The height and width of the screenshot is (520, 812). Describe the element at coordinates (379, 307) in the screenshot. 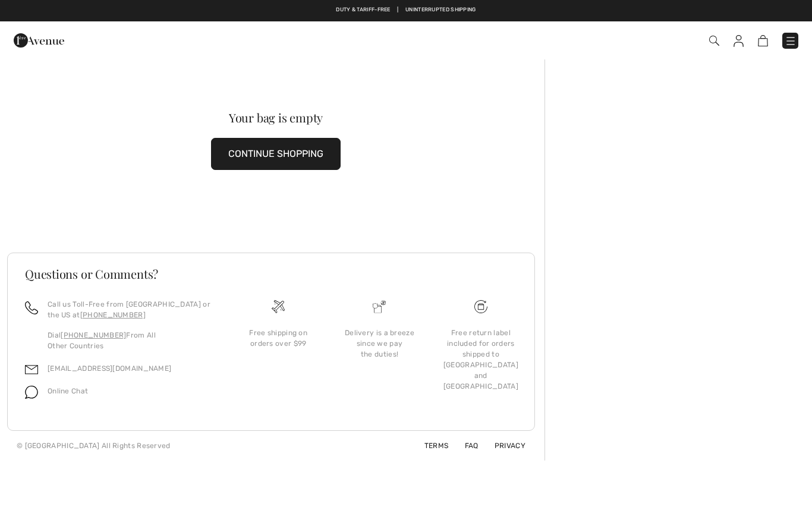

I see `img: Delivery is a breeze since we pay the duties!` at that location.